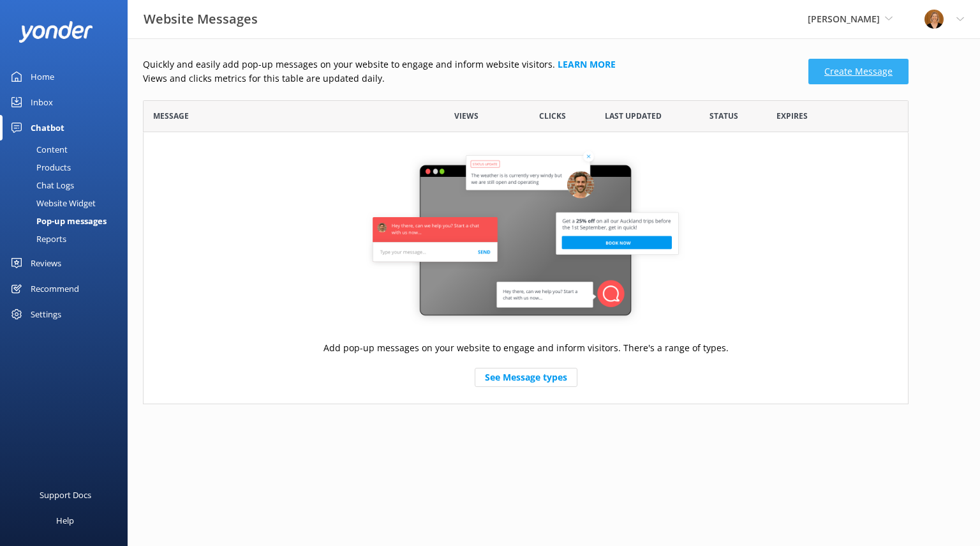 This screenshot has height=546, width=980. Describe the element at coordinates (39, 167) in the screenshot. I see `div: Products` at that location.